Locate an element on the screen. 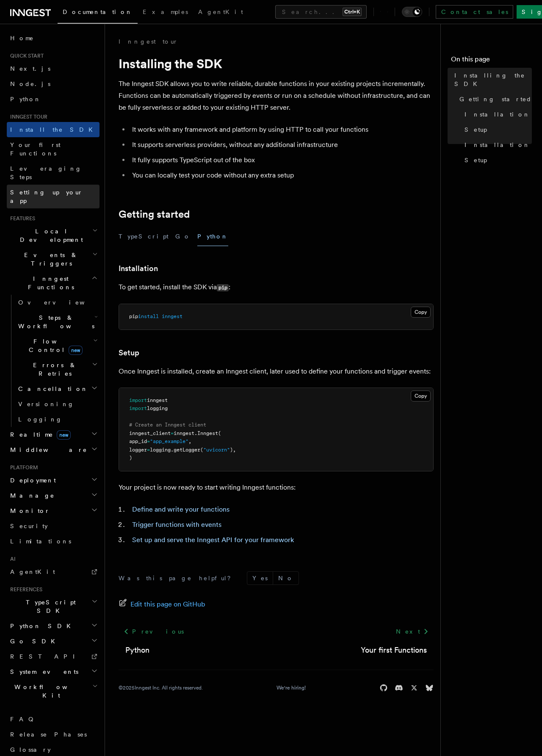  span: AgentKit is located at coordinates (221, 12).